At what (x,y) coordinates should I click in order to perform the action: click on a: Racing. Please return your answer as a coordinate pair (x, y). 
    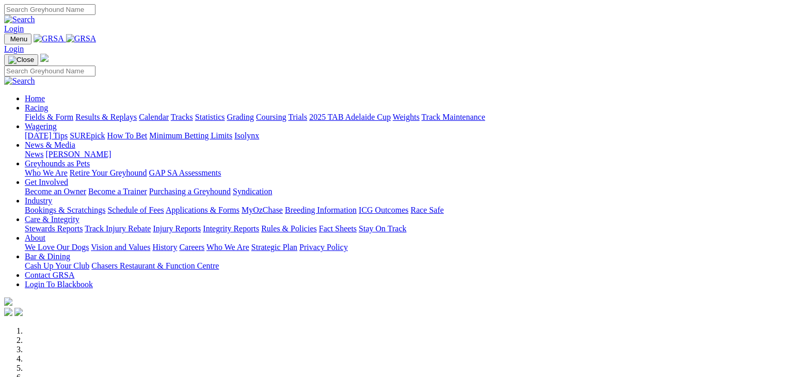
    Looking at the image, I should click on (36, 107).